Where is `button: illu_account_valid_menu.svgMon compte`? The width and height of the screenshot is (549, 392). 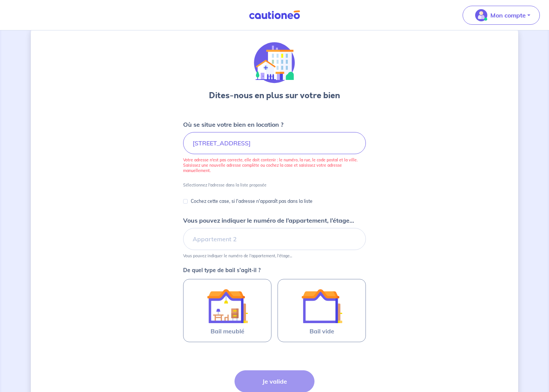 button: illu_account_valid_menu.svgMon compte is located at coordinates (501, 15).